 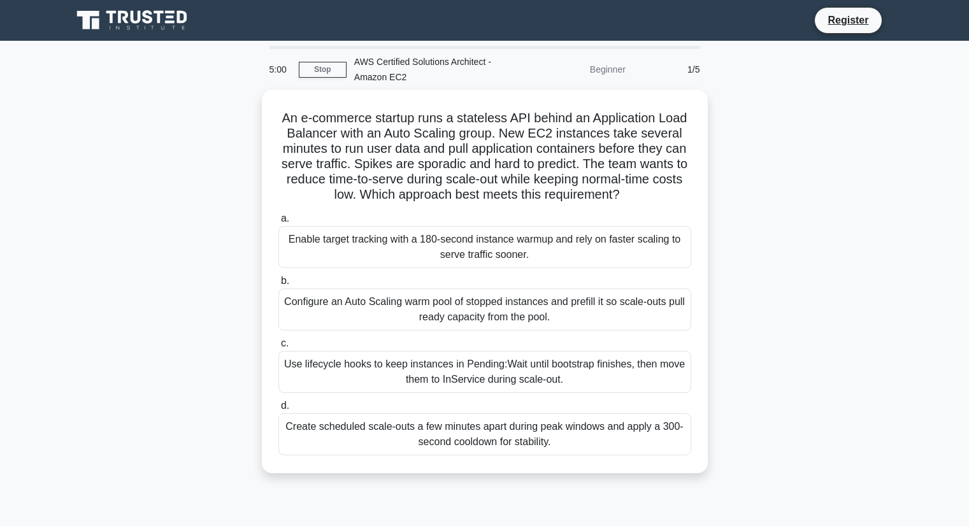 I want to click on h5: An e-commerce startup runs a stateless API behind an Application Load Balancer with an Auto Scali..., so click(x=485, y=157).